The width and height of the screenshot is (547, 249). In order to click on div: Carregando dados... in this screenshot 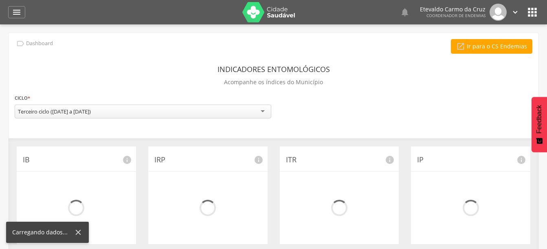, I will do `click(43, 233)`.